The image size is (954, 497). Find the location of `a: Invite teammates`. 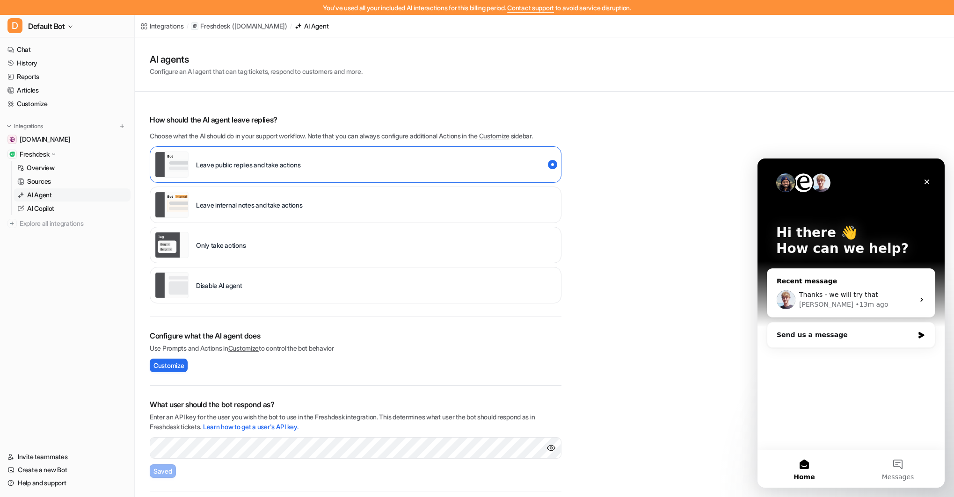

a: Invite teammates is located at coordinates (67, 457).